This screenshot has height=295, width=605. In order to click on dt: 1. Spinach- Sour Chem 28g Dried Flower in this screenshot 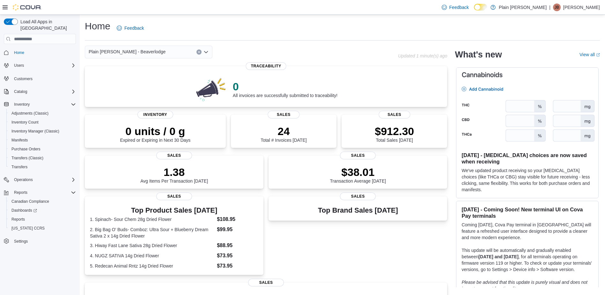, I will do `click(152, 219)`.